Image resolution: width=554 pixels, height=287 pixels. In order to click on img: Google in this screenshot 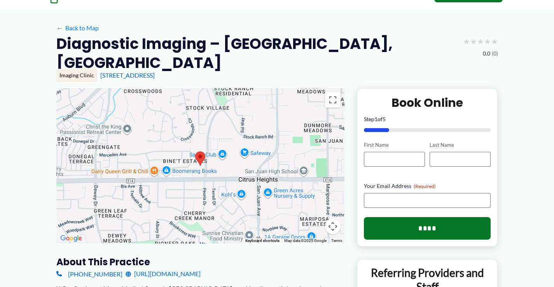, I will do `click(71, 239)`.